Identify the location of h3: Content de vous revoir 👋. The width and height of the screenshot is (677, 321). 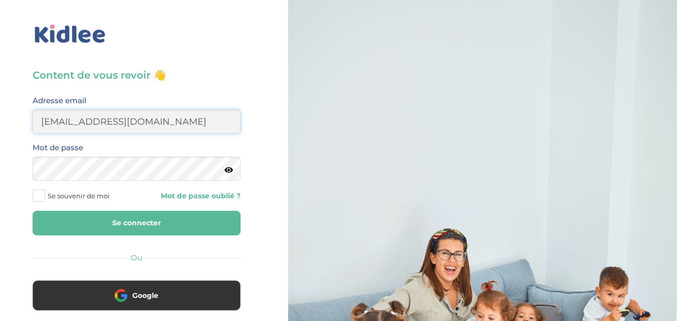
(136, 75).